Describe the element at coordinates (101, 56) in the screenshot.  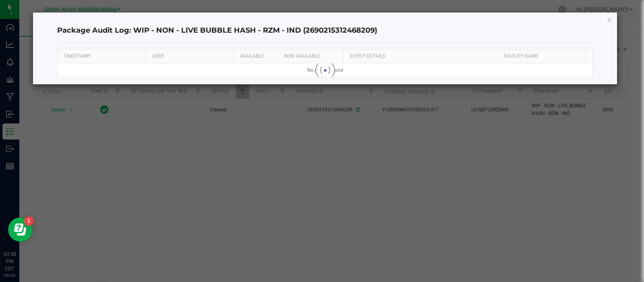
I see `th: TIMESTAMP` at that location.